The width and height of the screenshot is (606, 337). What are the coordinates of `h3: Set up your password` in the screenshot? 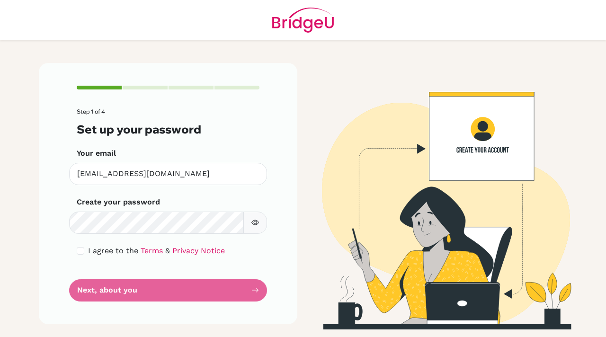 It's located at (168, 129).